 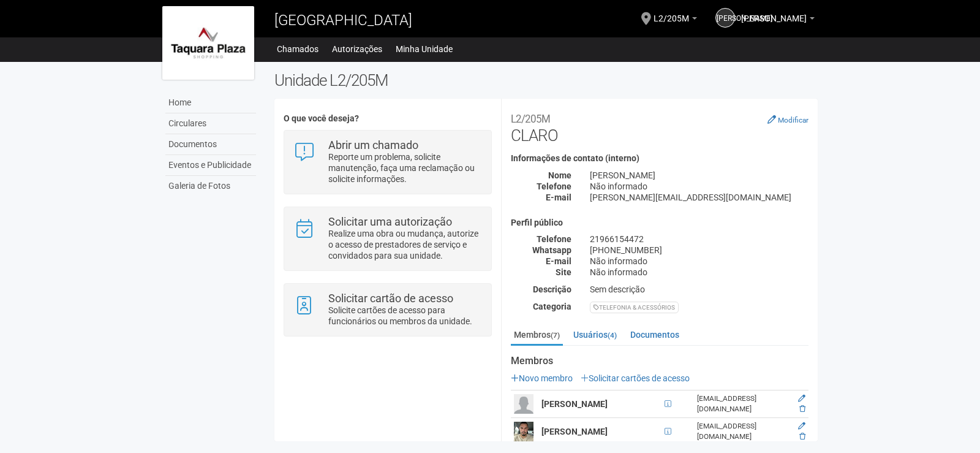 What do you see at coordinates (390, 221) in the screenshot?
I see `strong: Solicitar uma autorização` at bounding box center [390, 221].